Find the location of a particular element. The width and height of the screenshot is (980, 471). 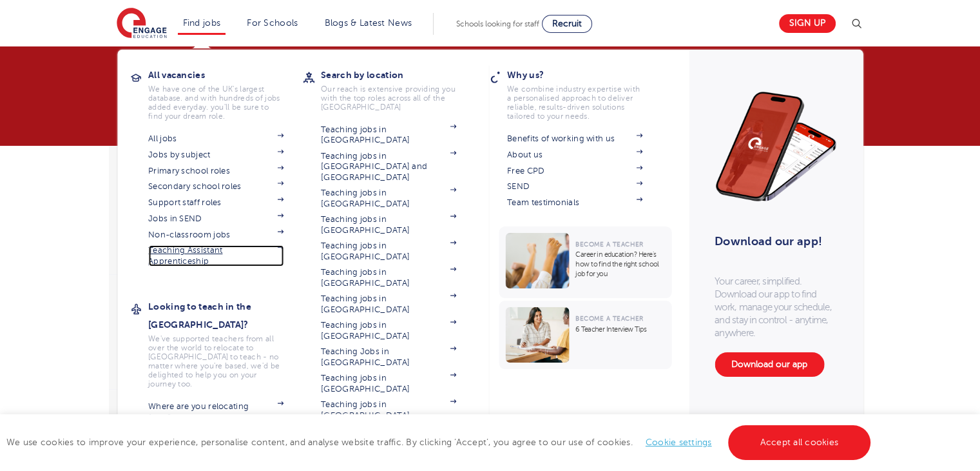

a: For Schools is located at coordinates (272, 22).